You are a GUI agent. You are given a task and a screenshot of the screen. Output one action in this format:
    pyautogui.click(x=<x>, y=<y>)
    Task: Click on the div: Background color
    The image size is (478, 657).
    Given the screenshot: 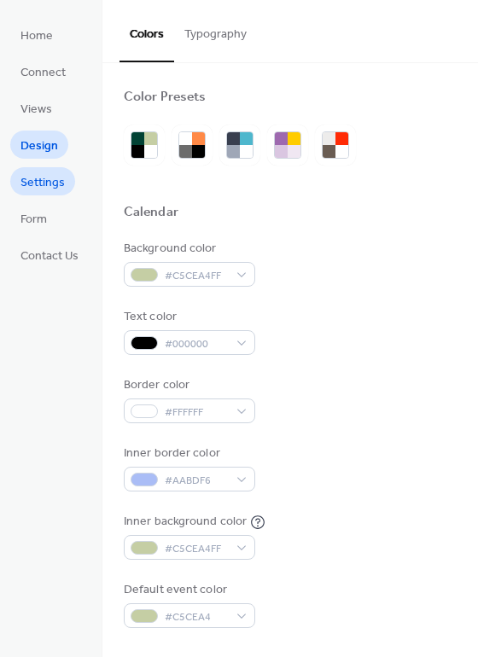 What is the action you would take?
    pyautogui.click(x=188, y=248)
    